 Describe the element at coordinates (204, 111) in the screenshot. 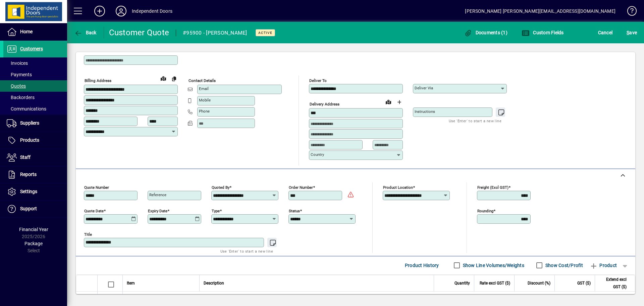

I see `mat-label: Phone` at that location.